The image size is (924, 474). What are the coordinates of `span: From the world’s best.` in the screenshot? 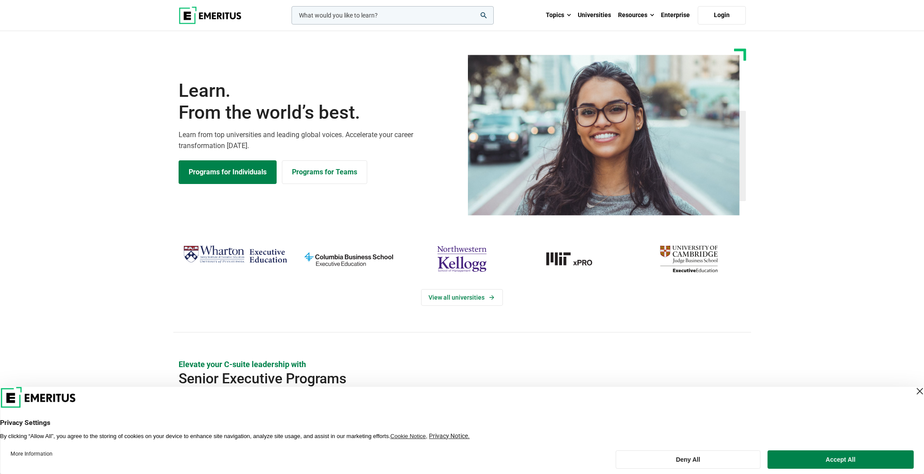 It's located at (318, 113).